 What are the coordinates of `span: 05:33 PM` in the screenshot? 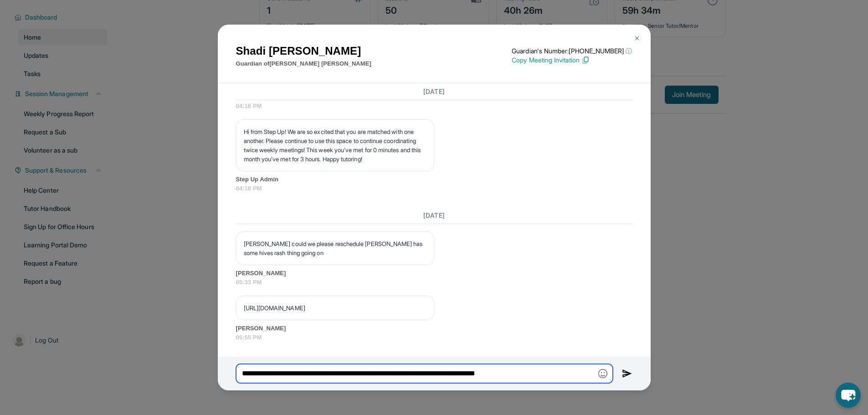 It's located at (434, 283).